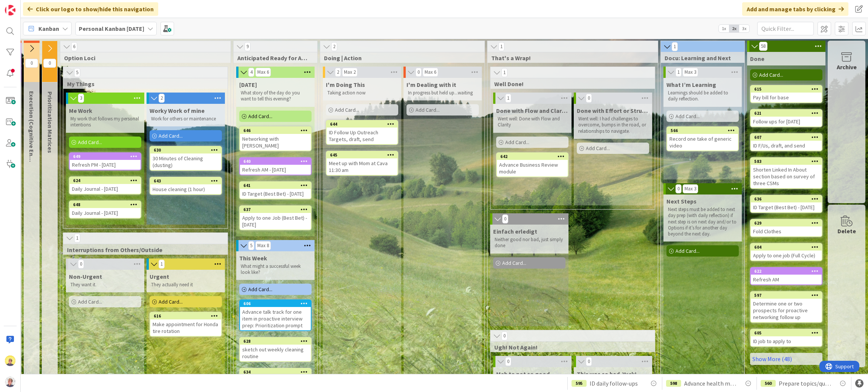  Describe the element at coordinates (186, 159) in the screenshot. I see `div: 63030 Minutes of Cleaning (dusting)` at that location.